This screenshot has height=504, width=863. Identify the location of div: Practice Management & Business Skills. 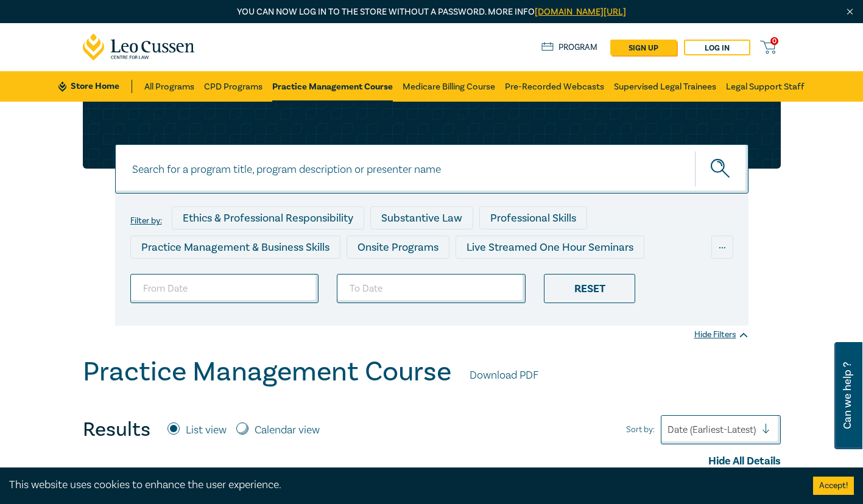
(235, 247).